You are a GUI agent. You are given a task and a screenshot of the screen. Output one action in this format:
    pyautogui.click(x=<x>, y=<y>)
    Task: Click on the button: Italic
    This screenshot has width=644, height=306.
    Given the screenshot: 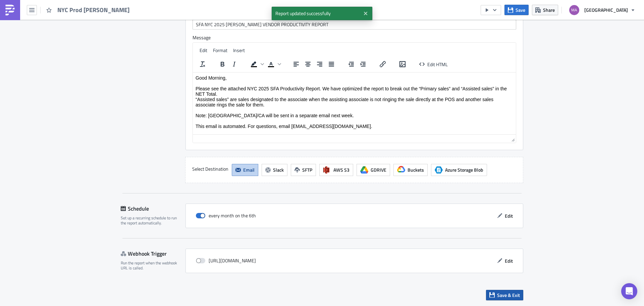 What is the action you would take?
    pyautogui.click(x=234, y=64)
    